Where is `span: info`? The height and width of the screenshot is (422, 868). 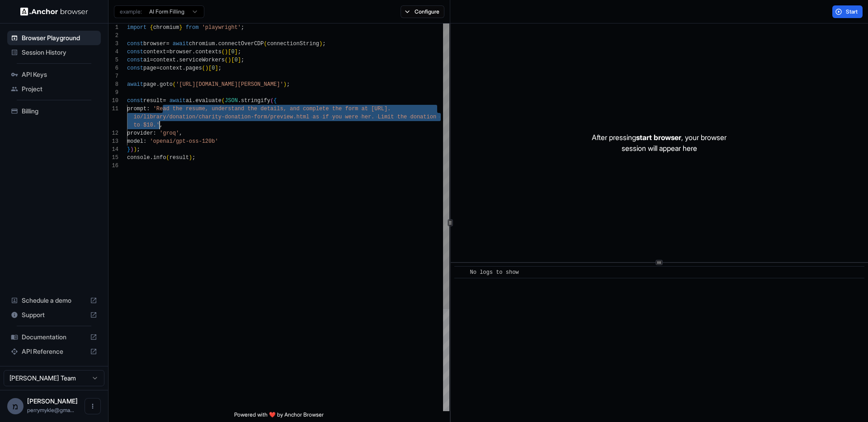 span: info is located at coordinates (159, 157).